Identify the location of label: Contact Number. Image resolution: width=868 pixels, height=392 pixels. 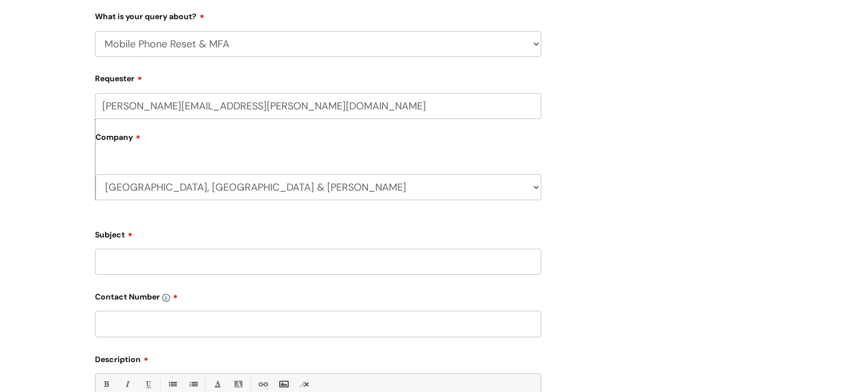
(318, 295).